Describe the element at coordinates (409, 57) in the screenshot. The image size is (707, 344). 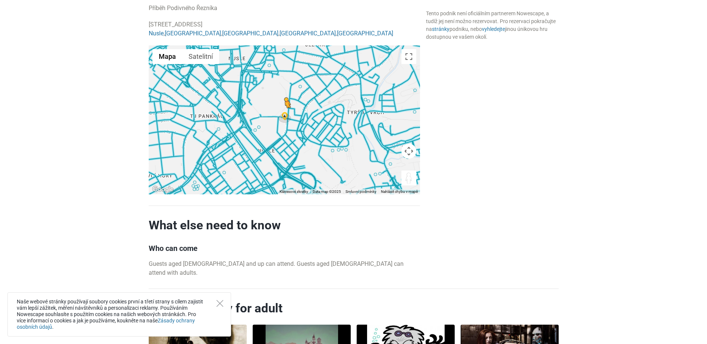
I see `button: Přepnout zobrazení na celou obrazovku` at that location.